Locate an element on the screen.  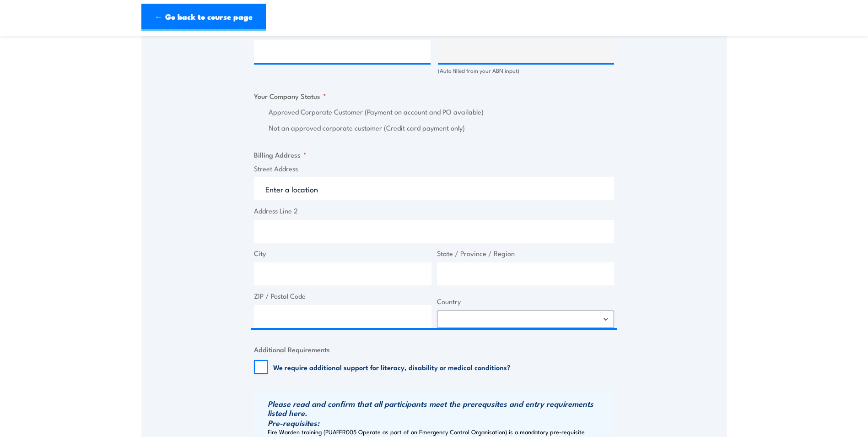
label: Address Line 2 is located at coordinates (434, 210).